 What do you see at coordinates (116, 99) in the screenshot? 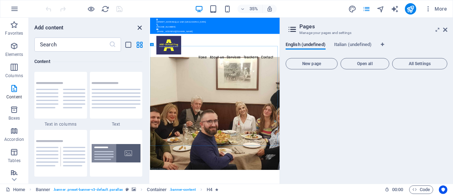
I see `div: Text` at bounding box center [116, 99].